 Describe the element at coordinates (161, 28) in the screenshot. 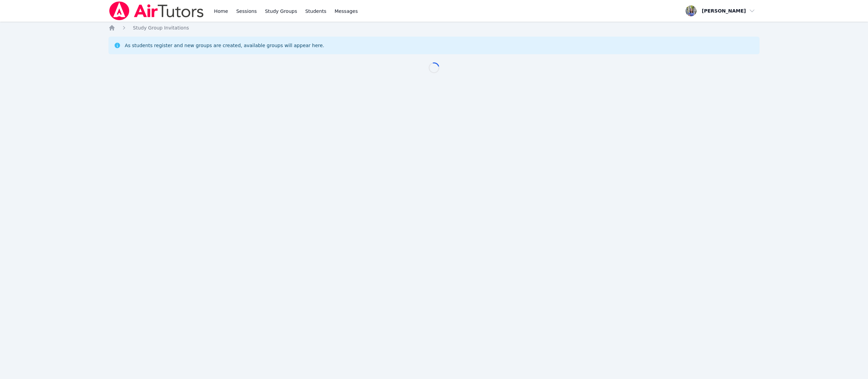

I see `span: Study Group Invitations` at that location.